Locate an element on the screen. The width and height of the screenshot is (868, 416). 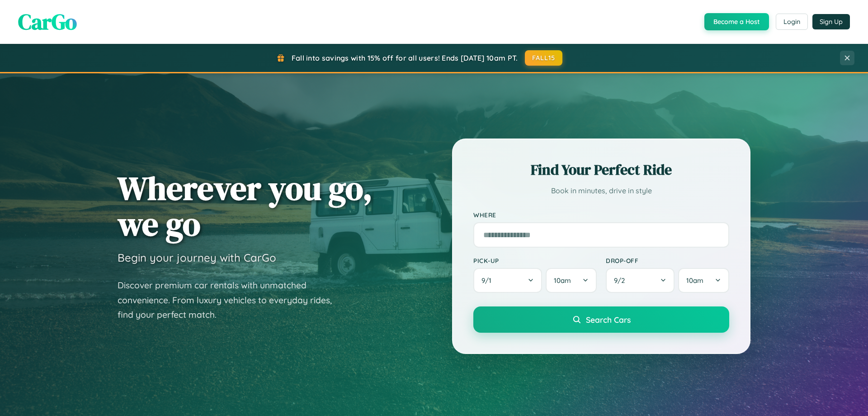
p: Discover premium car rentals with unmatched convenience. From luxury vehicles to everyday rides, ... is located at coordinates (231, 300).